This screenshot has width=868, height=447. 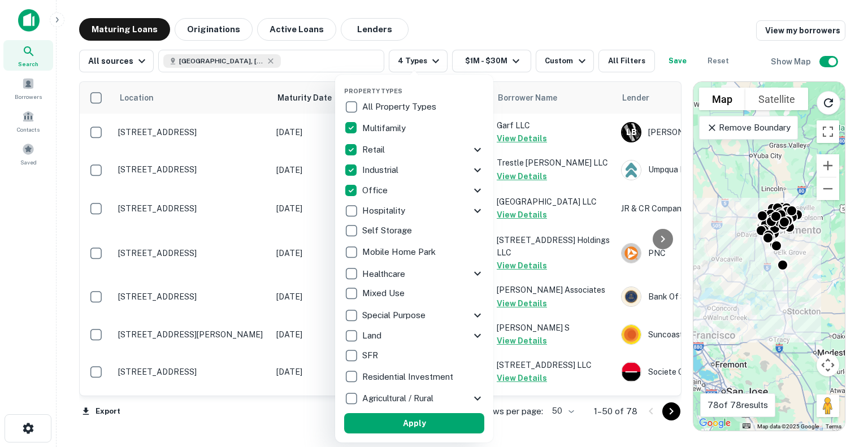 What do you see at coordinates (414, 170) in the screenshot?
I see `div: Industrial` at bounding box center [414, 170].